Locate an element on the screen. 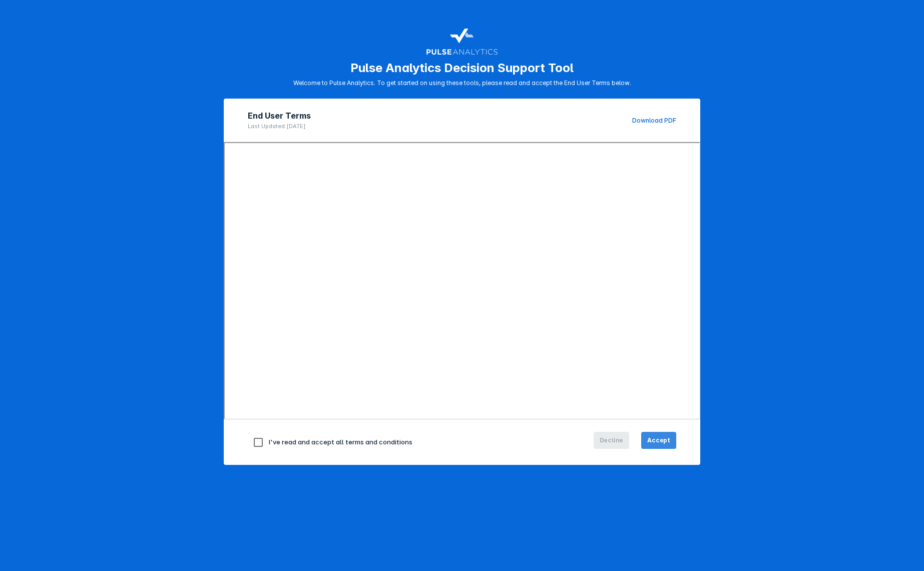 The width and height of the screenshot is (924, 571). button: Decline is located at coordinates (611, 440).